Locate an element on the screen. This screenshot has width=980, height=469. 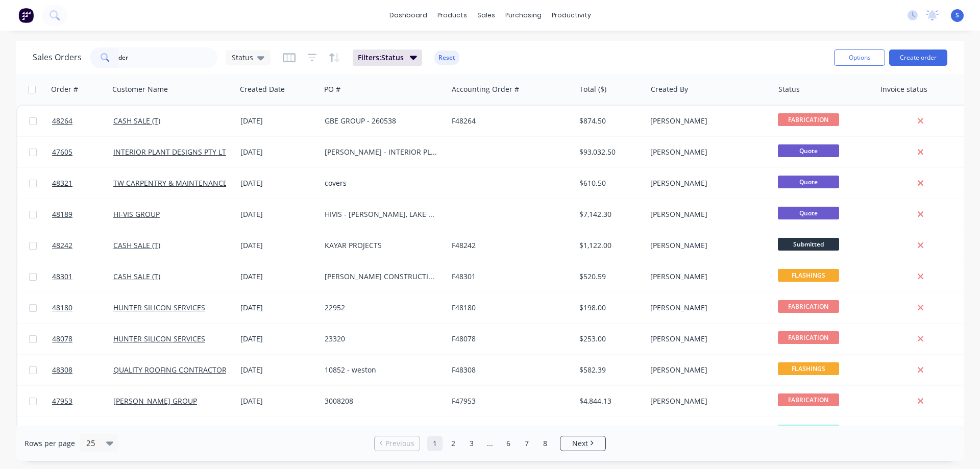
a: 48264 is located at coordinates (83, 121).